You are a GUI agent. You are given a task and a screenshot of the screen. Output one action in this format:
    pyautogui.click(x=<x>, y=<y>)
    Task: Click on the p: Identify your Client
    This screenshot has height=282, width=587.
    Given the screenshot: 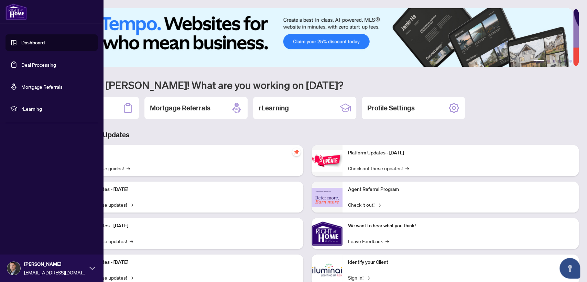 What is the action you would take?
    pyautogui.click(x=461, y=262)
    